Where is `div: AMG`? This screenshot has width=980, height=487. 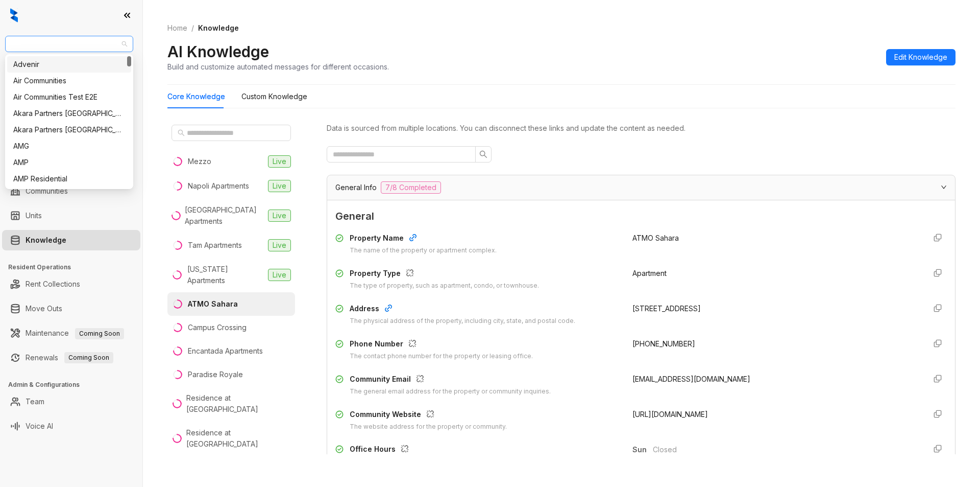 div: AMG is located at coordinates (69, 146).